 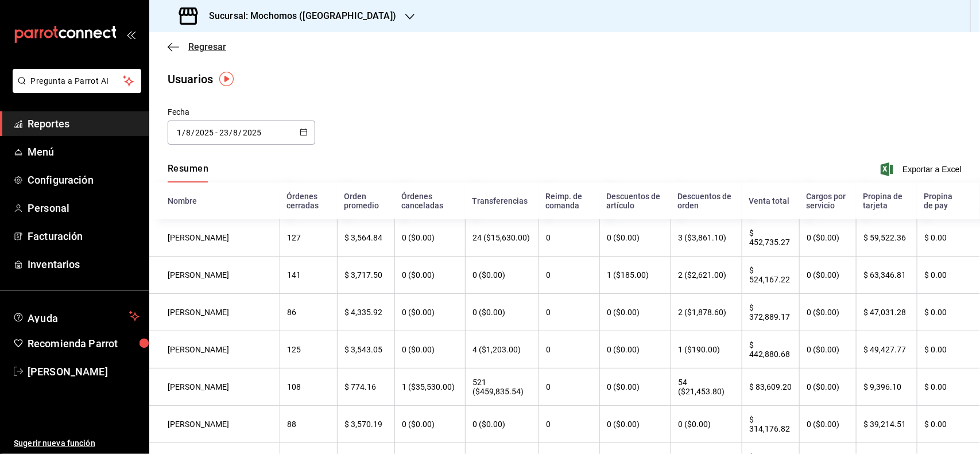 I want to click on span: Exportar a Excel, so click(x=921, y=169).